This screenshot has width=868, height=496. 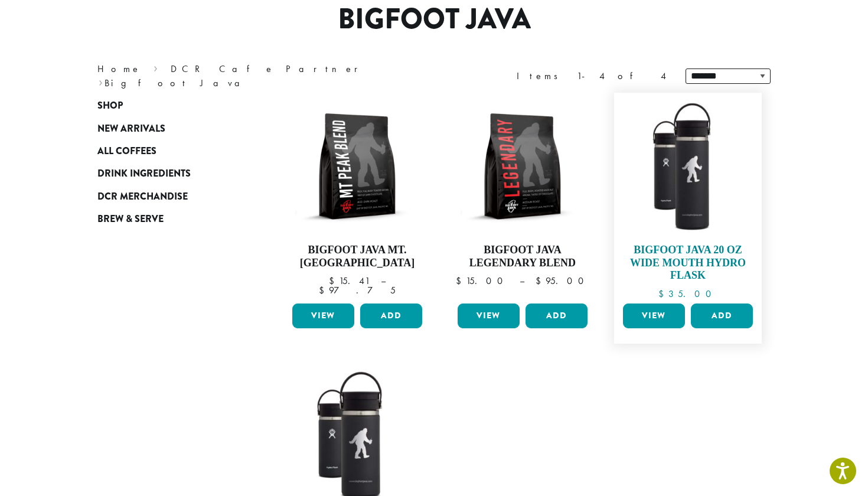 What do you see at coordinates (268, 69) in the screenshot?
I see `a: DCR Cafe Partner` at bounding box center [268, 69].